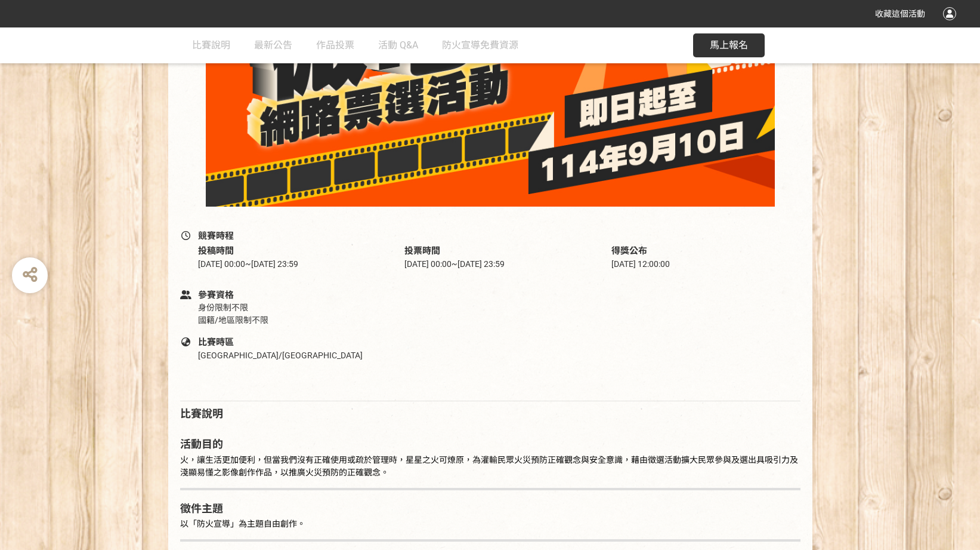  I want to click on span: 活動 Q&A, so click(397, 45).